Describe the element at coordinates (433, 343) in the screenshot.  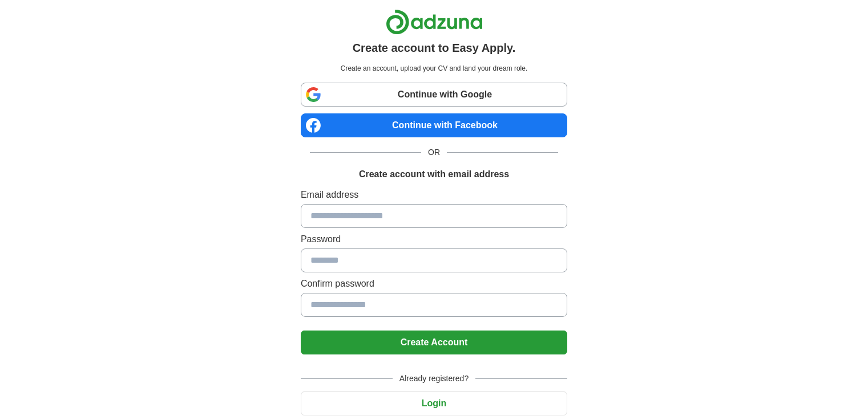
I see `button: Create Account` at that location.